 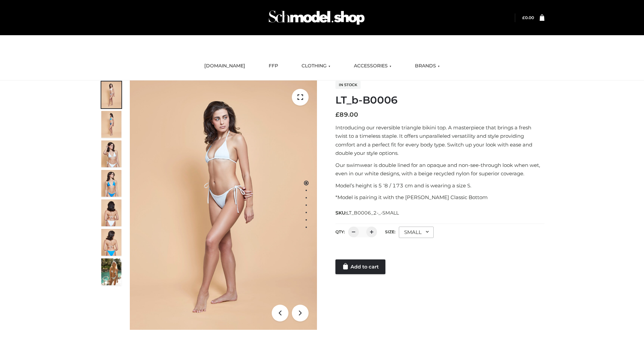 What do you see at coordinates (112, 243) in the screenshot?
I see `img: ArielClassicBikiniTop_CloudNine_AzureSky_OW114ECO_8-scaled.jpg` at bounding box center [112, 243].